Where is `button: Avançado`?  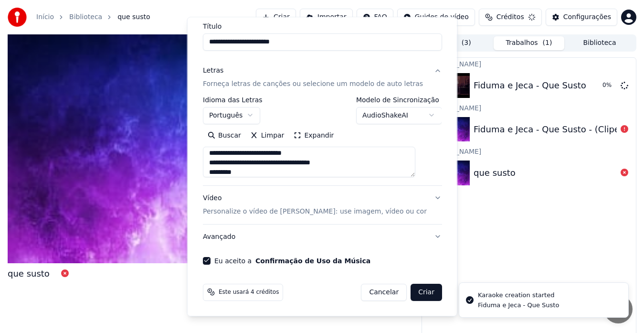
button: Avançado is located at coordinates (322, 237).